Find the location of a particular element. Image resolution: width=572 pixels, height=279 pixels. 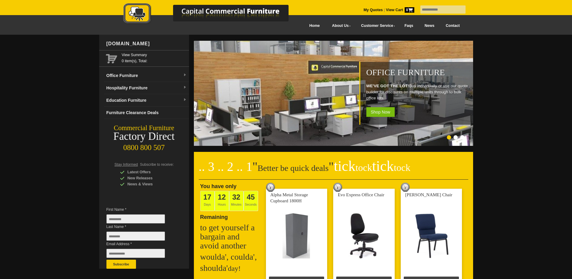

li: Page dot 3 is located at coordinates (462, 137).